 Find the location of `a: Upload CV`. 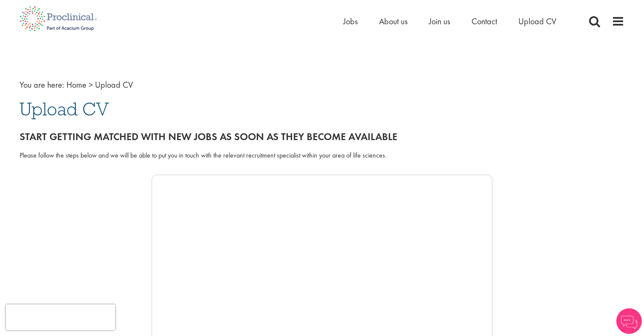

a: Upload CV is located at coordinates (538, 21).